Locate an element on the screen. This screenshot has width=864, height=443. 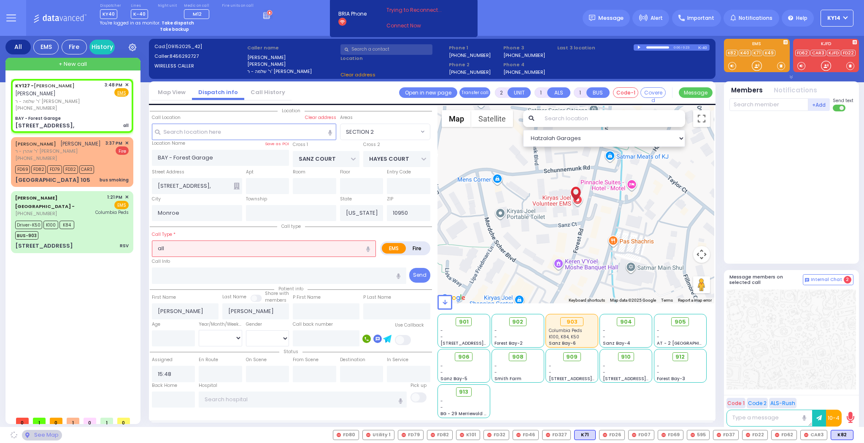
label: First Name is located at coordinates (164, 298).